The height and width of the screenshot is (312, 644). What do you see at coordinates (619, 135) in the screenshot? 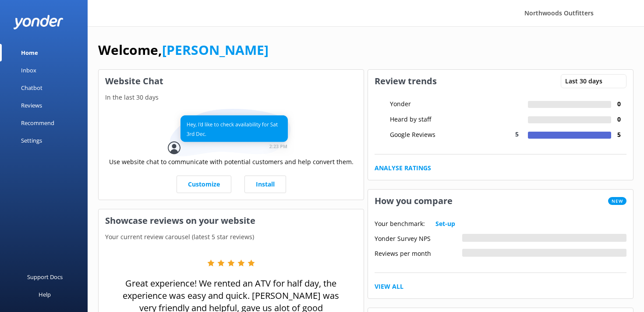
I see `h4: 5` at bounding box center [619, 135].